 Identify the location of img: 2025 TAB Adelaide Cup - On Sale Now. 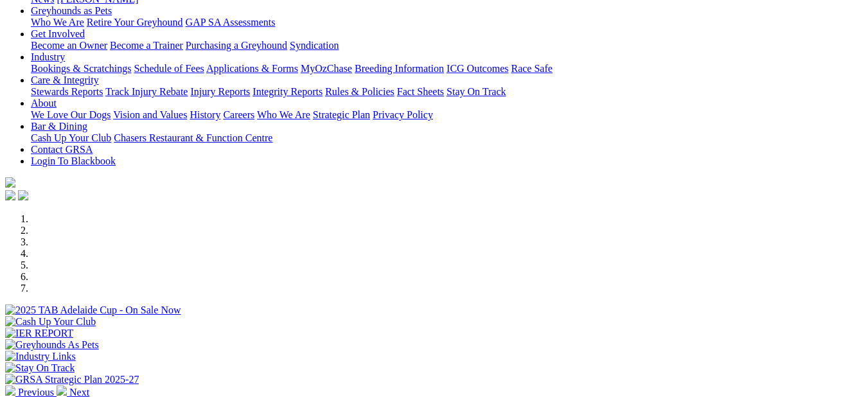
(93, 310).